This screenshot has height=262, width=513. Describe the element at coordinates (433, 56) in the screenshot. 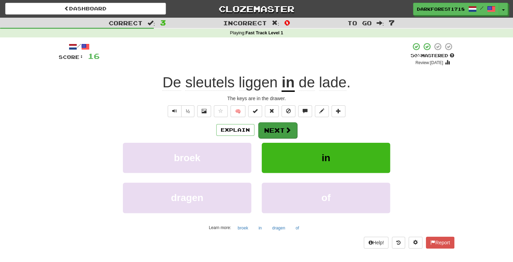

I see `div: Mastered` at that location.